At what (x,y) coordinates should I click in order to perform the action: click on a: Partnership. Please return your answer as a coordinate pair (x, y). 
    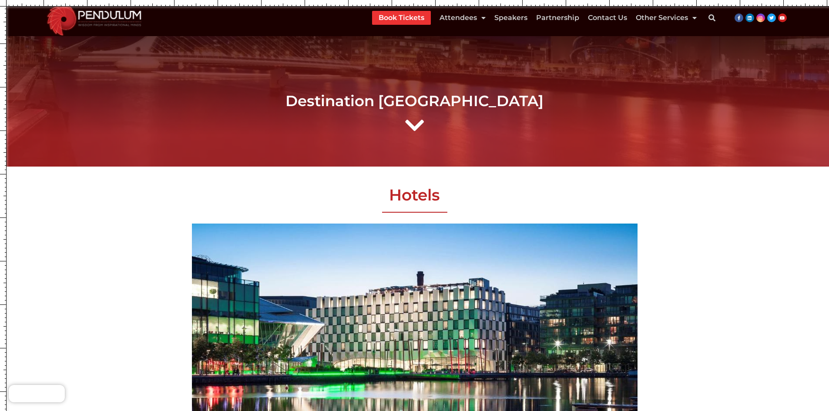
    Looking at the image, I should click on (558, 18).